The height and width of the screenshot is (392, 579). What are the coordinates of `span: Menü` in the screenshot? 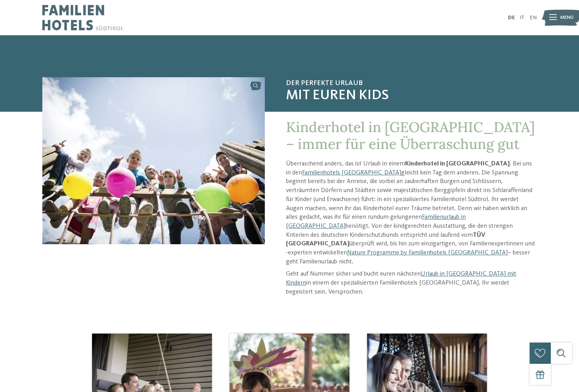 It's located at (567, 18).